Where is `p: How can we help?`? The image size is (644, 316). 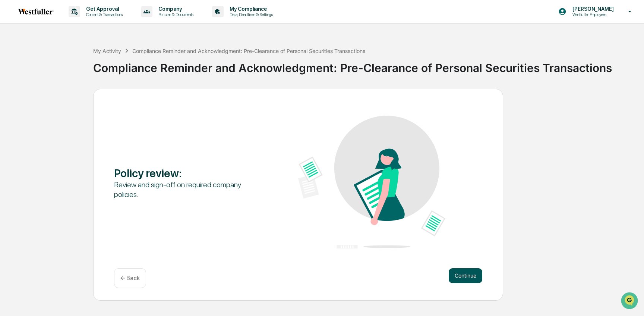
p: How can we help? is located at coordinates (72, 22).